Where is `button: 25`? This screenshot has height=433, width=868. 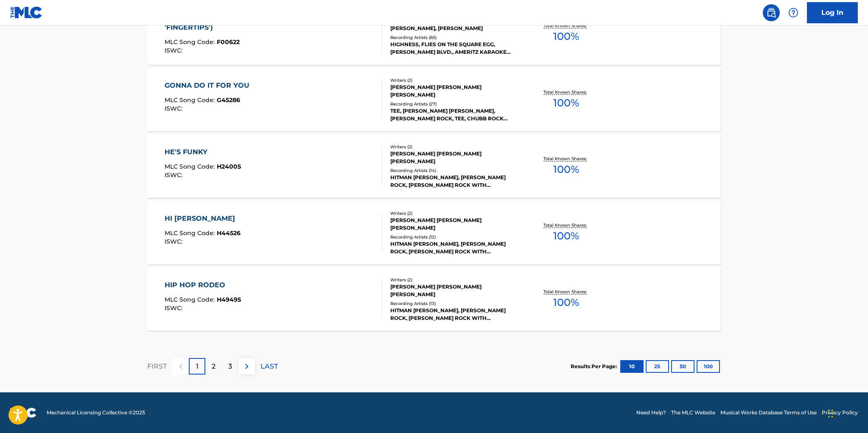 button: 25 is located at coordinates (657, 366).